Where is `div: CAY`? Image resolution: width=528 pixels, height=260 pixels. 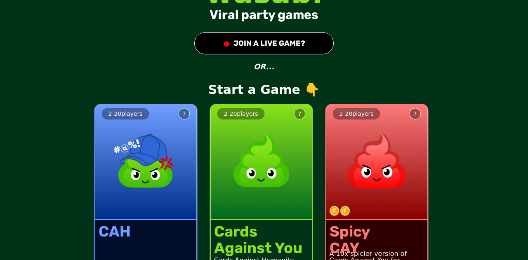
div: CAY is located at coordinates (350, 248).